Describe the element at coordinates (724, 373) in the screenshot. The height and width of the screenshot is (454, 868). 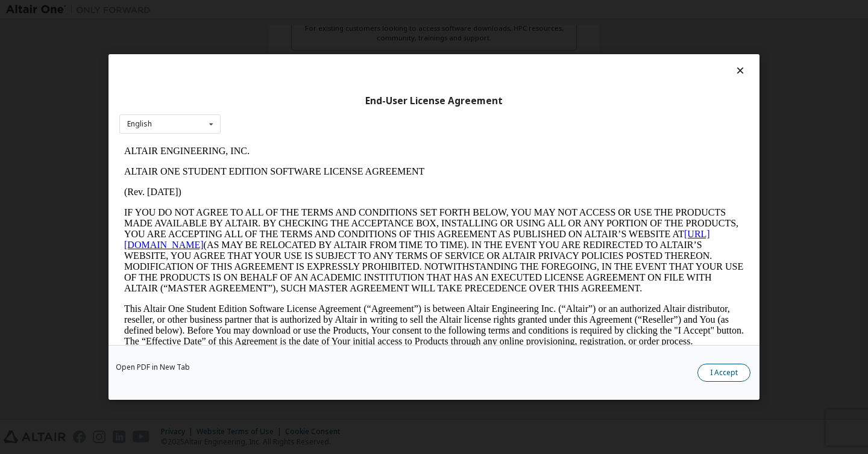
I see `button: I Accept` at that location.